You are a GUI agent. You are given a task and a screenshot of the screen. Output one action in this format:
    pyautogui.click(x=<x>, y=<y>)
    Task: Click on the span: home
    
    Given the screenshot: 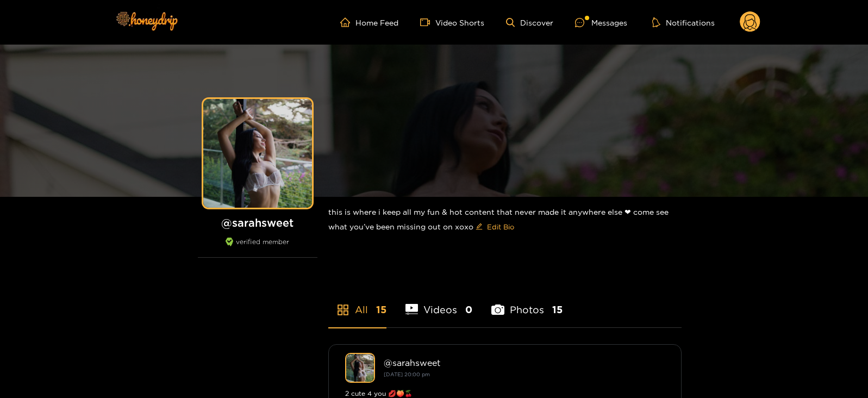 What is the action you would take?
    pyautogui.click(x=348, y=22)
    